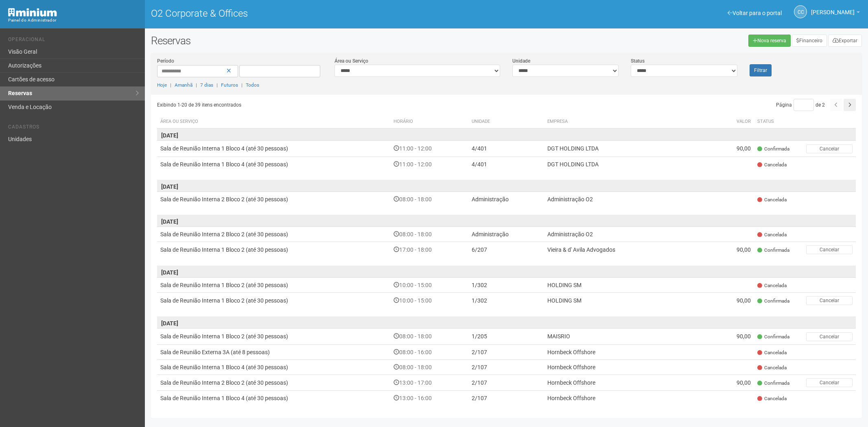  I want to click on li: Cadastros, so click(73, 128).